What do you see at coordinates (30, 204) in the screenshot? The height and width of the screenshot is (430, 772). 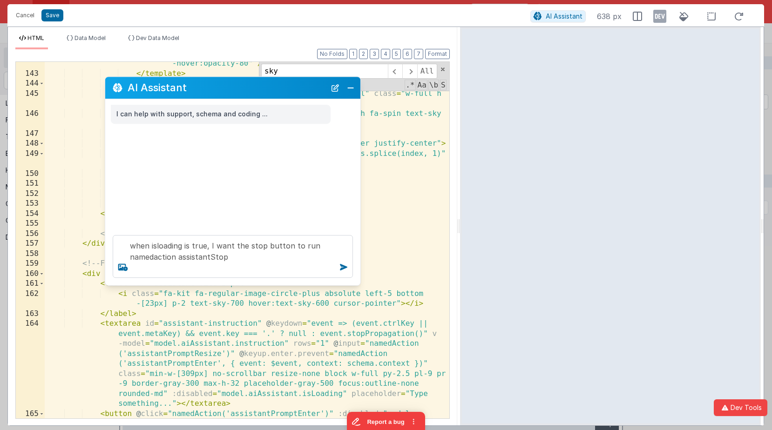 I see `div: 153` at bounding box center [30, 204].